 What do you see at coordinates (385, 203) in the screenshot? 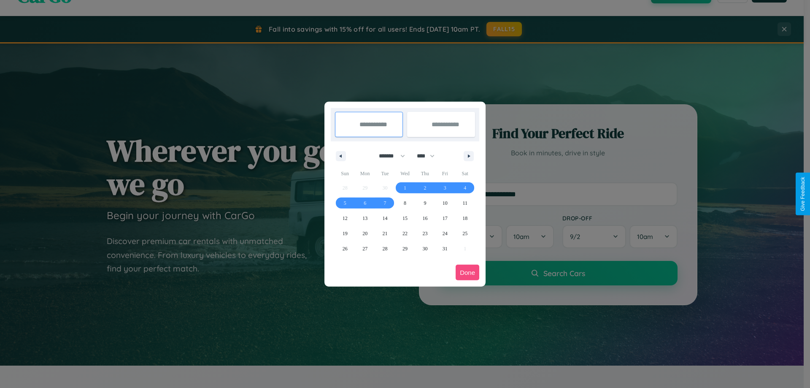
I see `span: 7` at bounding box center [385, 203].